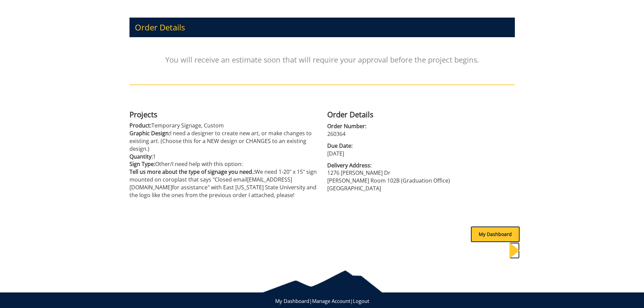  Describe the element at coordinates (421, 165) in the screenshot. I see `span: Delivery Address:` at that location.